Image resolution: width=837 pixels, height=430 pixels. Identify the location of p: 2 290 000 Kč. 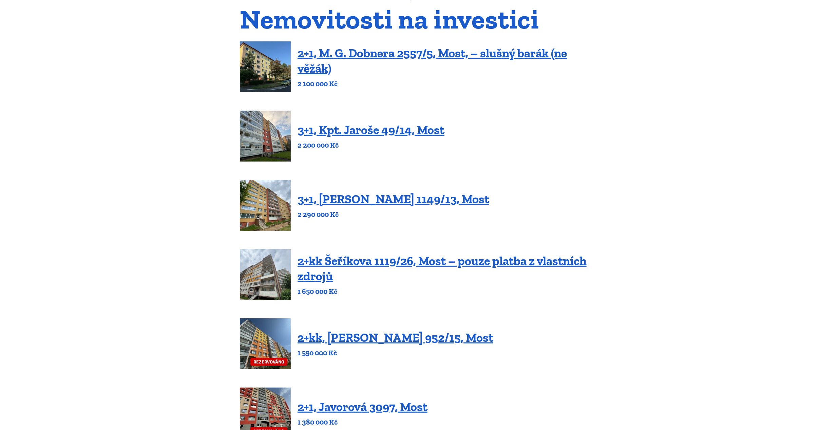
(393, 214).